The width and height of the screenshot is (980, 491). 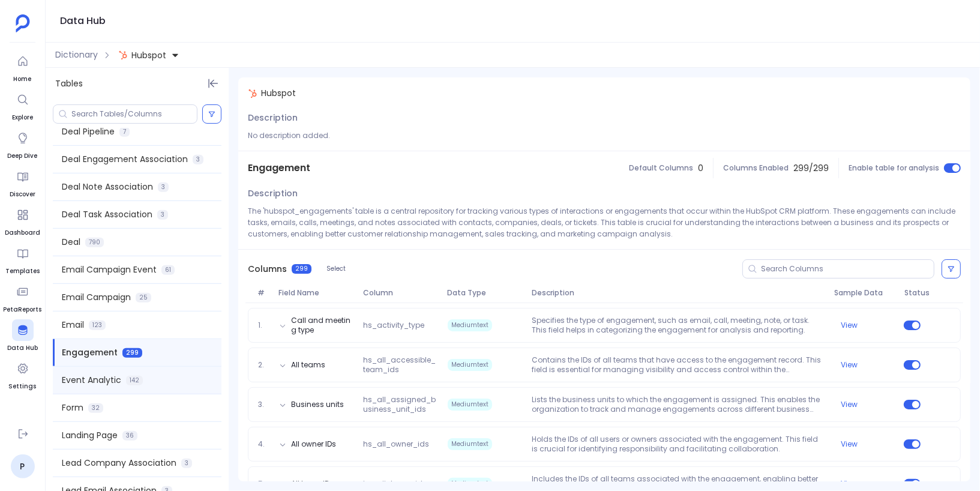 What do you see at coordinates (336, 269) in the screenshot?
I see `button: Select` at bounding box center [336, 269].